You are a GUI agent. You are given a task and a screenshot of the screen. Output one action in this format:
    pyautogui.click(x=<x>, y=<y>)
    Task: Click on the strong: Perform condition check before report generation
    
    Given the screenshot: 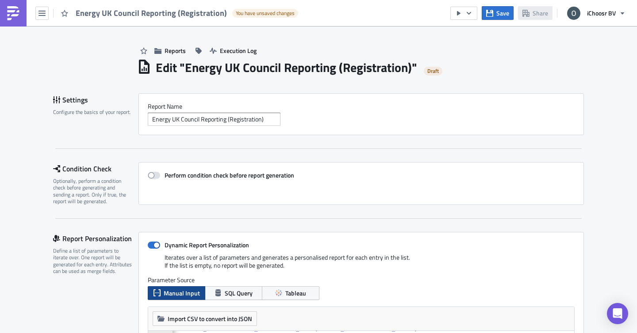 What is the action you would take?
    pyautogui.click(x=229, y=175)
    